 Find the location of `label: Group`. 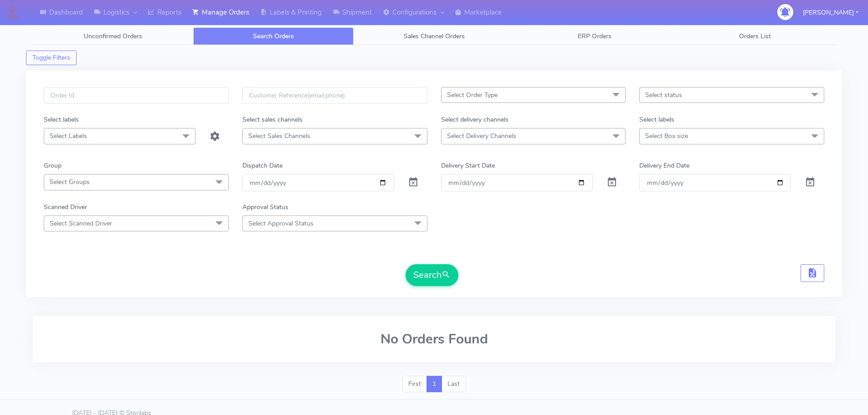

label: Group is located at coordinates (52, 165).